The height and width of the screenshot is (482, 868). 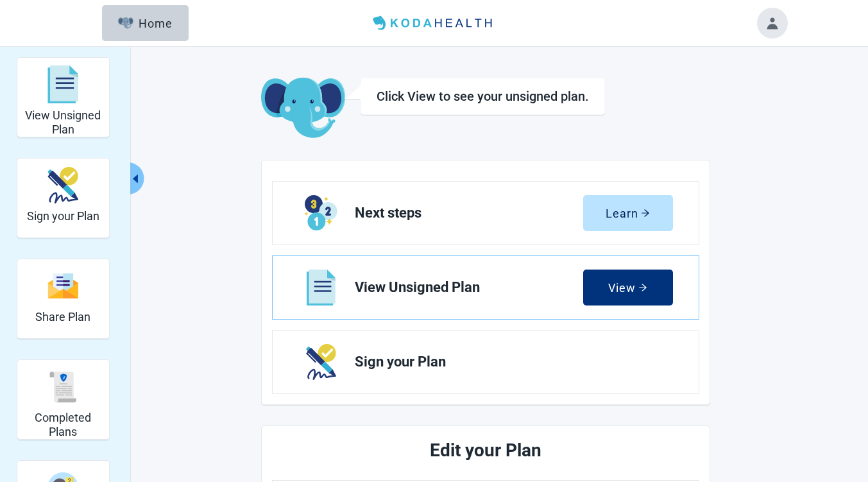 What do you see at coordinates (63, 185) in the screenshot?
I see `img: make_plan_official-CpYJDfBD.svg` at bounding box center [63, 185].